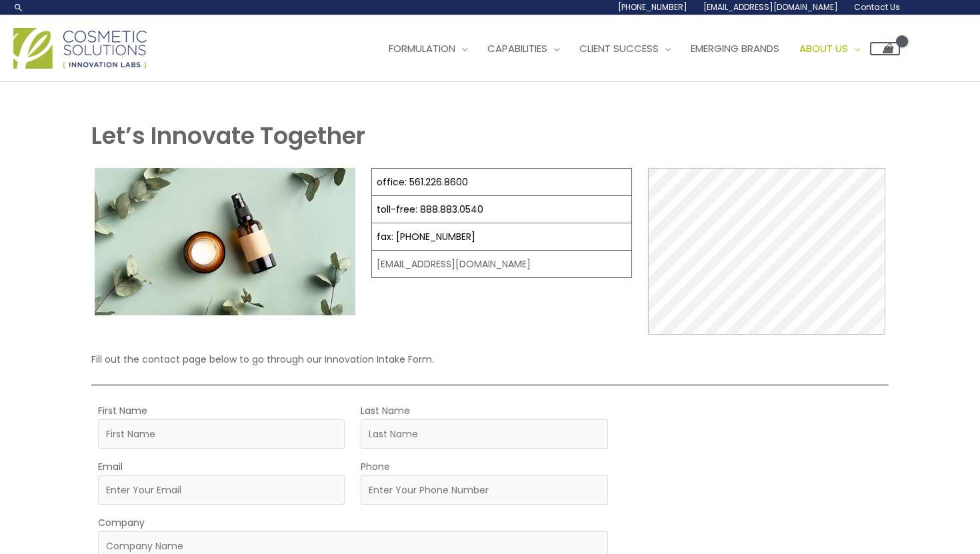 This screenshot has width=980, height=554. What do you see at coordinates (484, 490) in the screenshot?
I see `input: Enter Your Phone Number` at bounding box center [484, 490].